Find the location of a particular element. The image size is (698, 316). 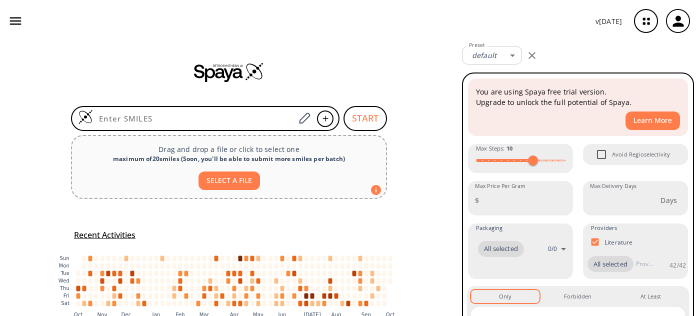

text: Sat is located at coordinates (65, 303).